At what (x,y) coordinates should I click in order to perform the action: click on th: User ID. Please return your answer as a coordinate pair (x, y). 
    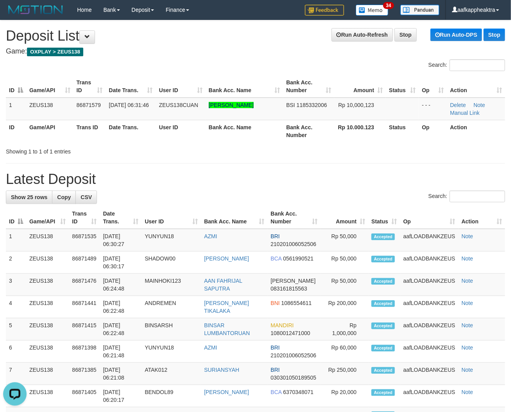
    Looking at the image, I should click on (180, 131).